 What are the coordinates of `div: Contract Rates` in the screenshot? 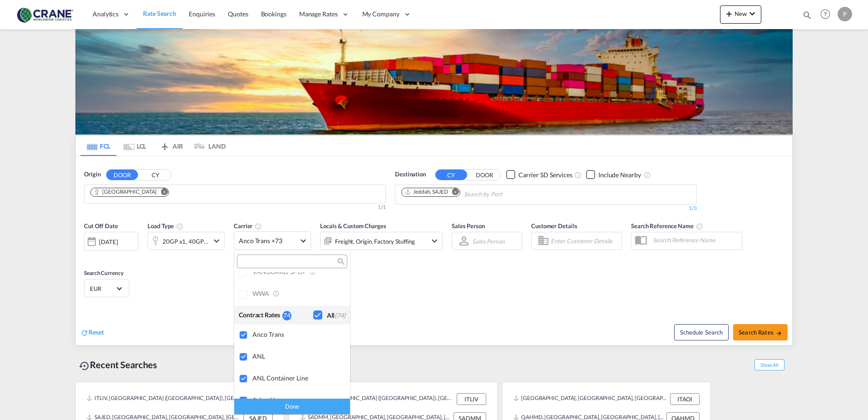 It's located at (261, 315).